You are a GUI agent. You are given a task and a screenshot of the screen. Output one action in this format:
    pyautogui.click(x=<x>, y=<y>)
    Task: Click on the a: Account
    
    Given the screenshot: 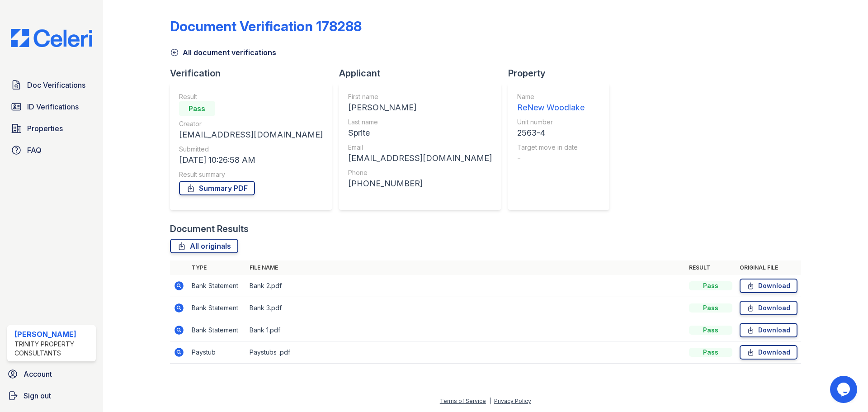 What is the action you would take?
    pyautogui.click(x=52, y=374)
    